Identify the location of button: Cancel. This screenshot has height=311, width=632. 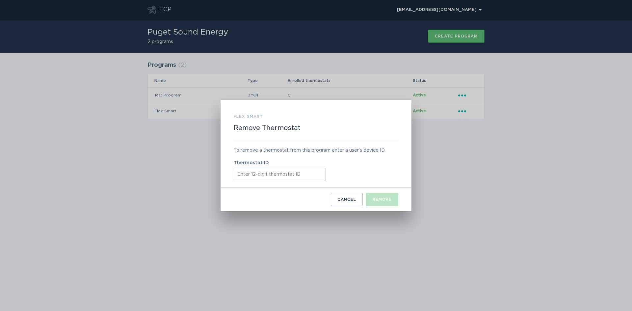
(346, 199).